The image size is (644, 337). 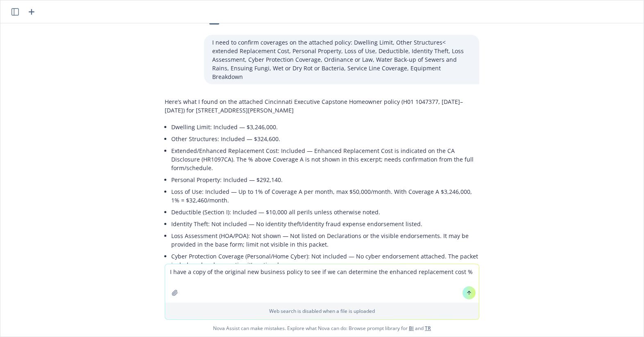 What do you see at coordinates (322, 328) in the screenshot?
I see `span: Nova Assist can make mistakes. Explore what Nova can do: Browse prompt library for and` at bounding box center [322, 328].